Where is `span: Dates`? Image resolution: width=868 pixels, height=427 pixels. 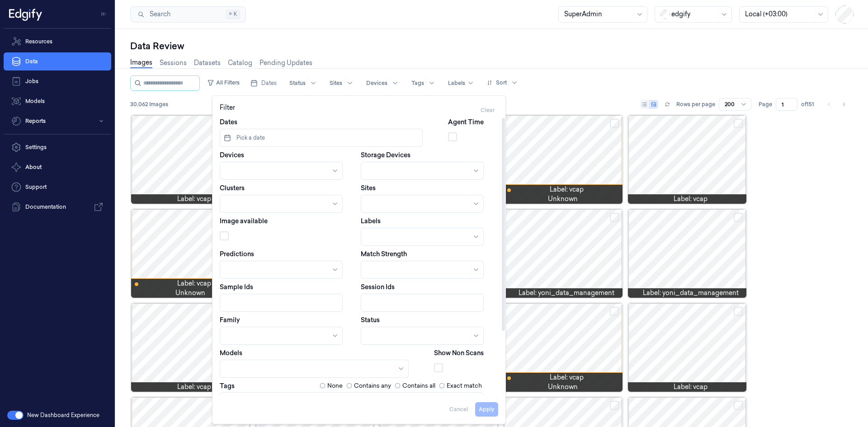
span: Dates is located at coordinates (269, 83).